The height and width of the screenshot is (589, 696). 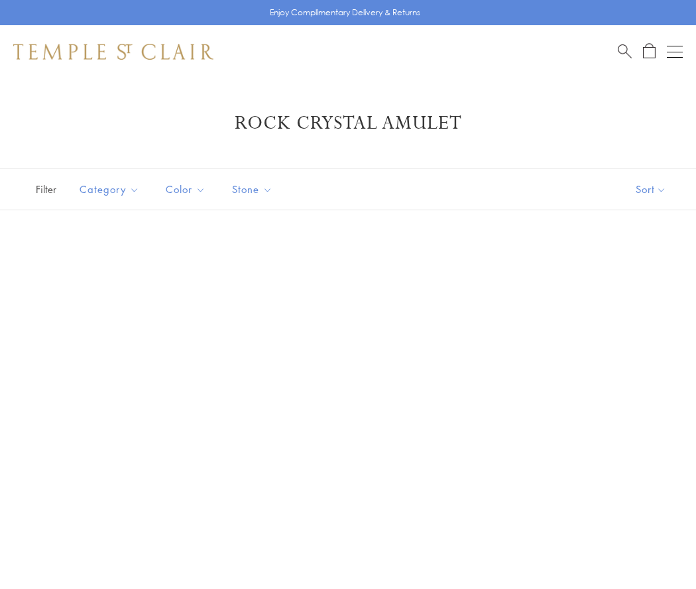 What do you see at coordinates (252, 189) in the screenshot?
I see `button: Stone` at bounding box center [252, 189].